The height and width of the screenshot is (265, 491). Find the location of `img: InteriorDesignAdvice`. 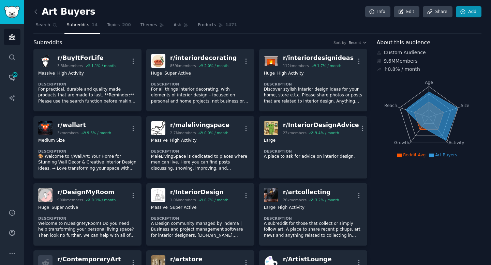

img: InteriorDesignAdvice is located at coordinates (271, 128).